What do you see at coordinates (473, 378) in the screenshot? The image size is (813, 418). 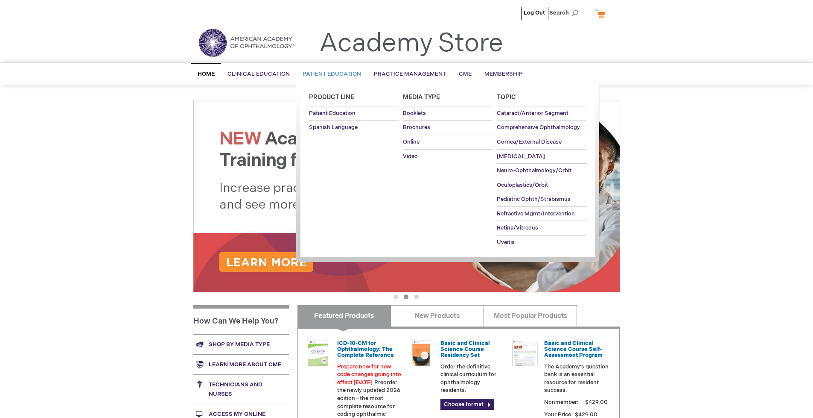 I see `p: Order the definitive clinical curriculum for ophthalmology residents.` at bounding box center [473, 378].